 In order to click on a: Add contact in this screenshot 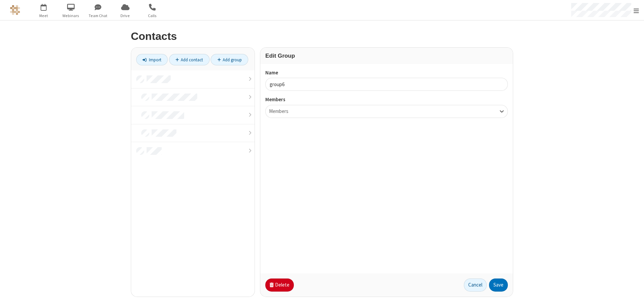, I will do `click(189, 60)`.